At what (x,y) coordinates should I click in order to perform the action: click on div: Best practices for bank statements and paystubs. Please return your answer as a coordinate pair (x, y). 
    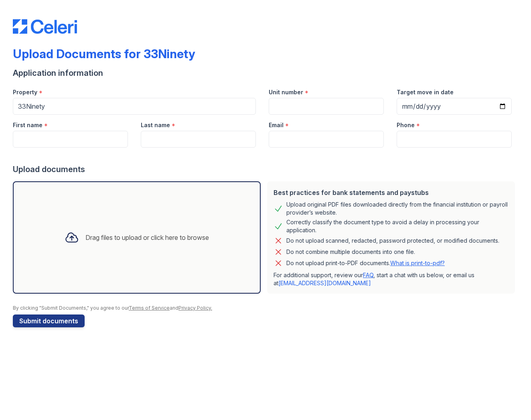
    Looking at the image, I should click on (391, 192).